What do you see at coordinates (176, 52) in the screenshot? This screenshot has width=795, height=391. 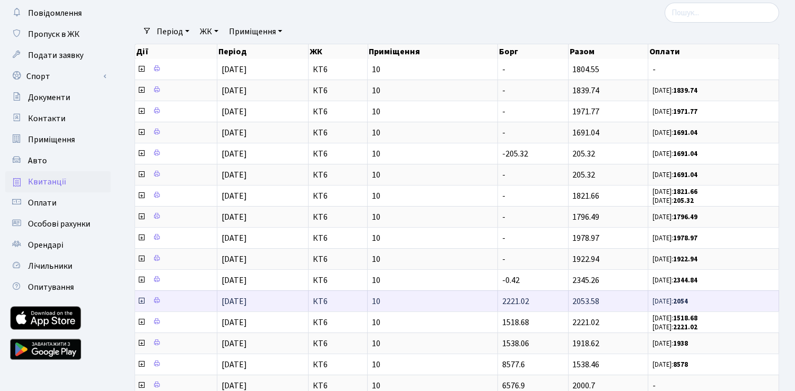 I see `th: Дії` at bounding box center [176, 52].